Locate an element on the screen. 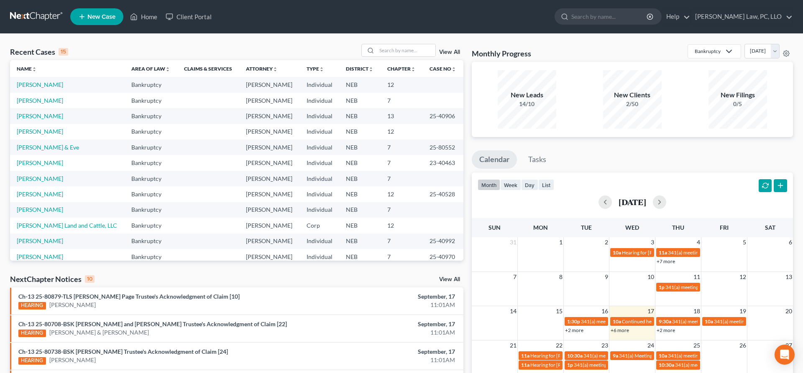 Image resolution: width=803 pixels, height=373 pixels. span: Sun is located at coordinates (494, 228).